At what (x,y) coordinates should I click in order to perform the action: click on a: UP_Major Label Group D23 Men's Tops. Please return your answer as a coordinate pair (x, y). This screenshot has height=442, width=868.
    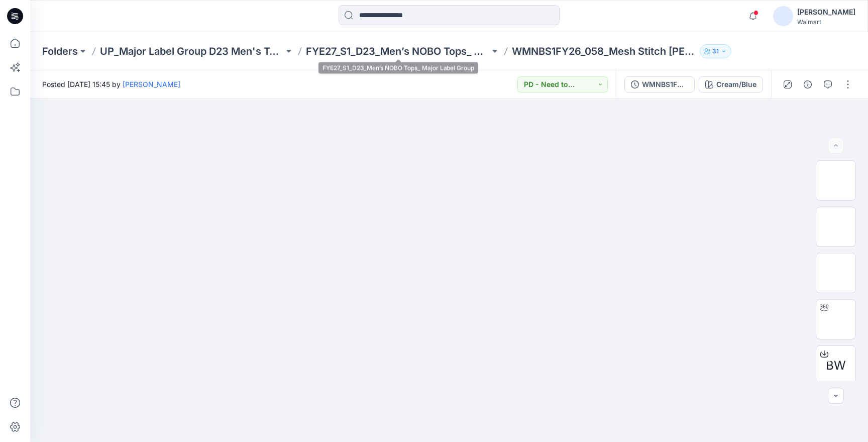
    Looking at the image, I should click on (192, 51).